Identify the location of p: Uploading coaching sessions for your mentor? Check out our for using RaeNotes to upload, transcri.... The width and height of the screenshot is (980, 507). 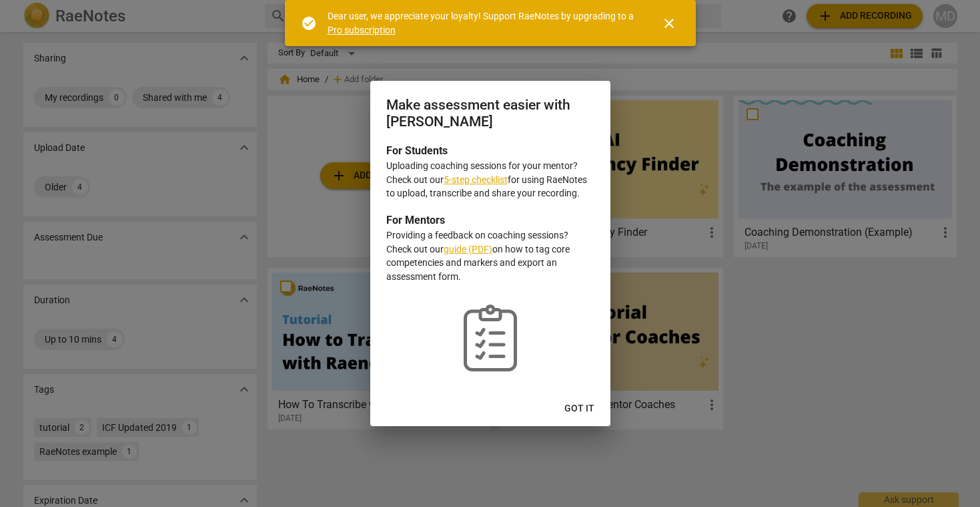
(491, 180).